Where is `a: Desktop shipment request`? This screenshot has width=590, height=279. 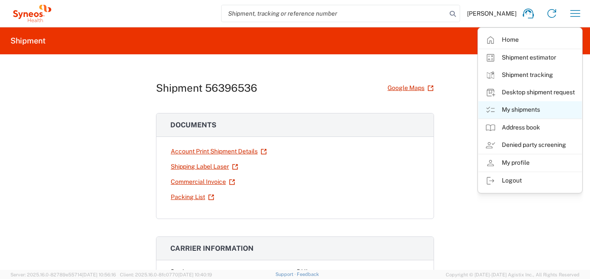 a: Desktop shipment request is located at coordinates (530, 93).